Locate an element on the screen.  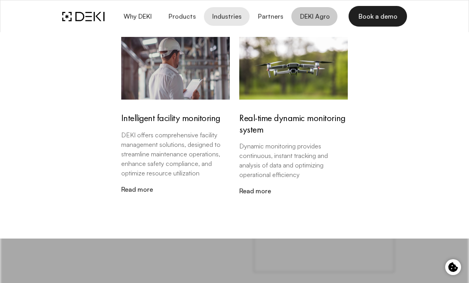
img: DEKI Logo is located at coordinates (83, 16).